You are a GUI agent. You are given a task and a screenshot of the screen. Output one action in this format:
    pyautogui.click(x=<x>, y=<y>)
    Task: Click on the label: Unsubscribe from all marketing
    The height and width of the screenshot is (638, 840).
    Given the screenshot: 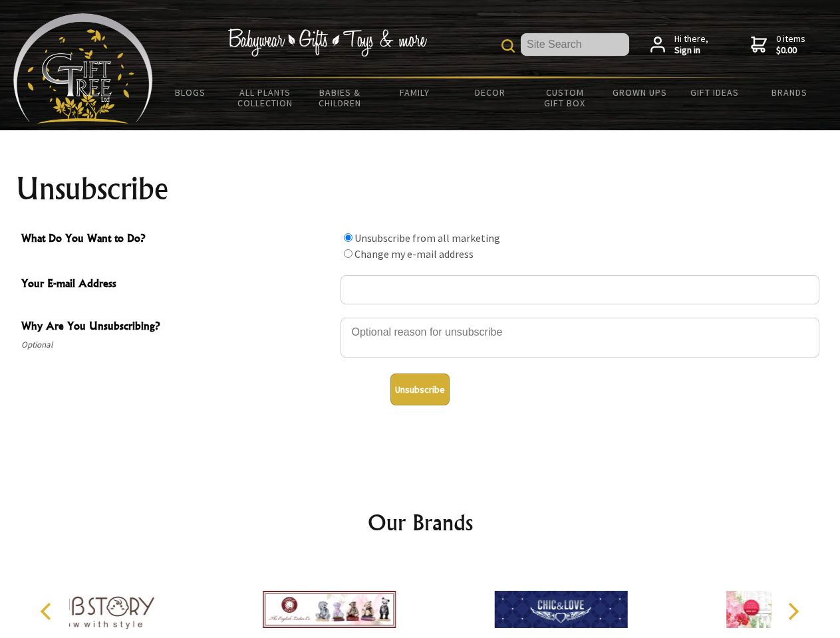 What is the action you would take?
    pyautogui.click(x=427, y=238)
    